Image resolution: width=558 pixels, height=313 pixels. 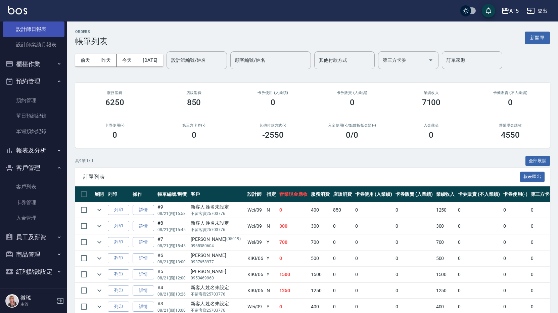 What do you see at coordinates (172, 194) in the screenshot?
I see `th: 帳單編號/時間` at bounding box center [172, 194].